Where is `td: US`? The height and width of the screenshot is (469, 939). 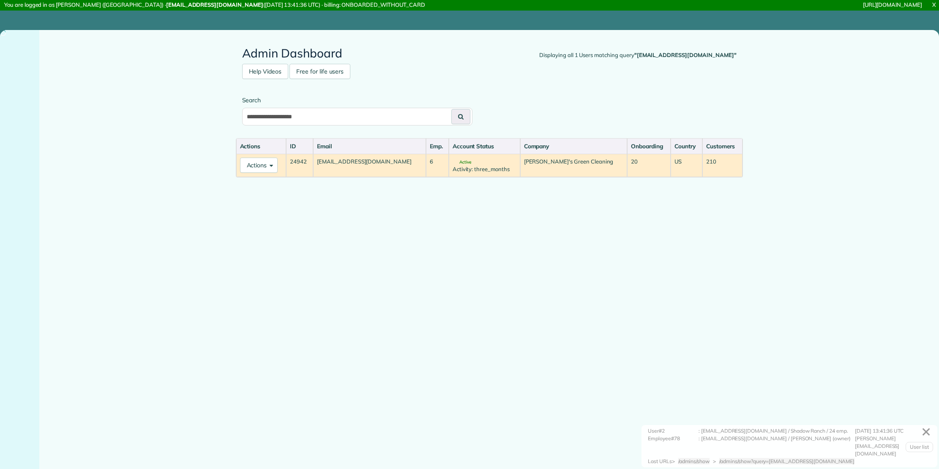 td: US is located at coordinates (686, 165).